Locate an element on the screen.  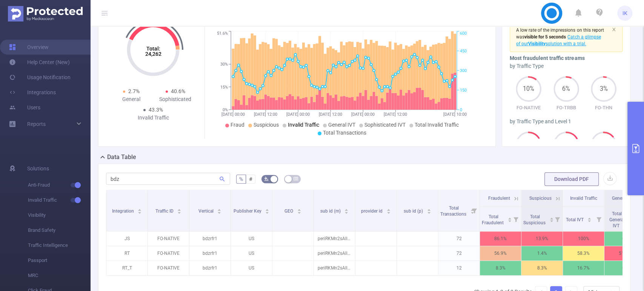
i: icon: close is located at coordinates (614, 29).